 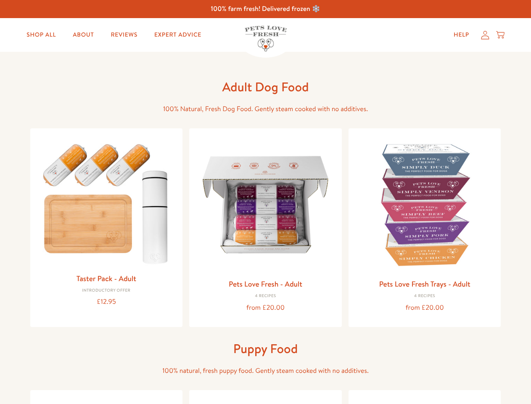 I want to click on h1: Puppy Food, so click(x=266, y=348).